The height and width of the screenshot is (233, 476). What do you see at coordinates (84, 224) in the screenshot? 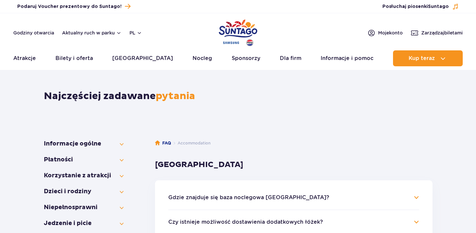
I see `button: Jedzenie i picie` at bounding box center [84, 224].